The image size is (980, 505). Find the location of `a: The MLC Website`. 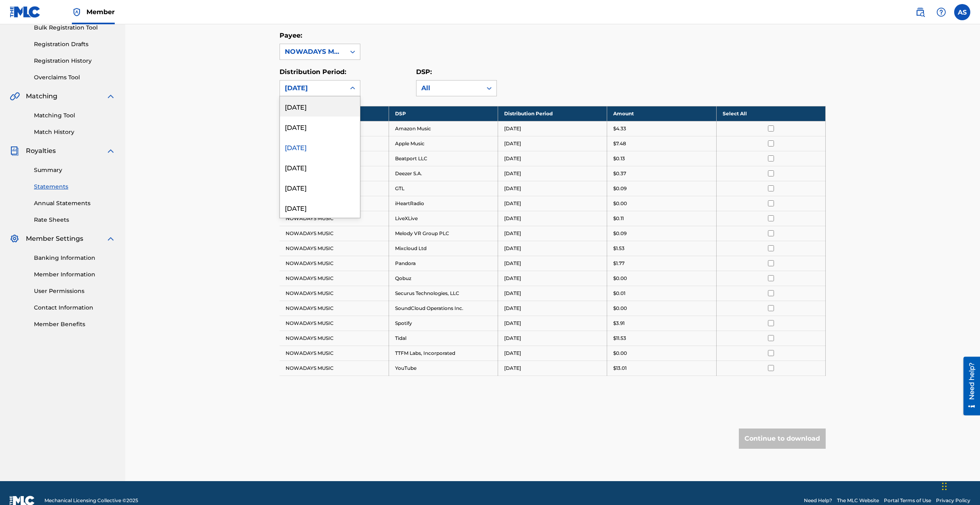

a: The MLC Website is located at coordinates (858, 500).